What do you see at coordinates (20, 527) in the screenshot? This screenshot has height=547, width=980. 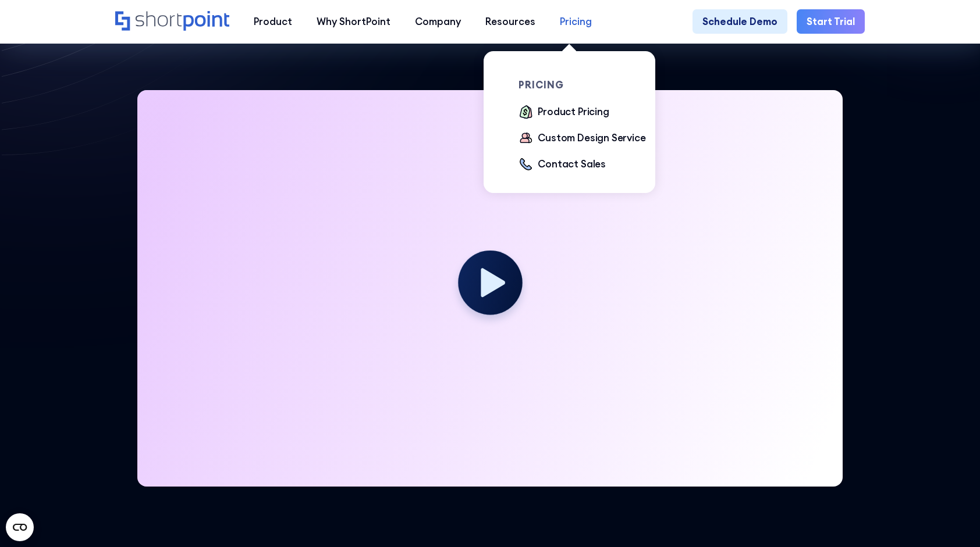 I see `button: Open CMP widget` at bounding box center [20, 527].